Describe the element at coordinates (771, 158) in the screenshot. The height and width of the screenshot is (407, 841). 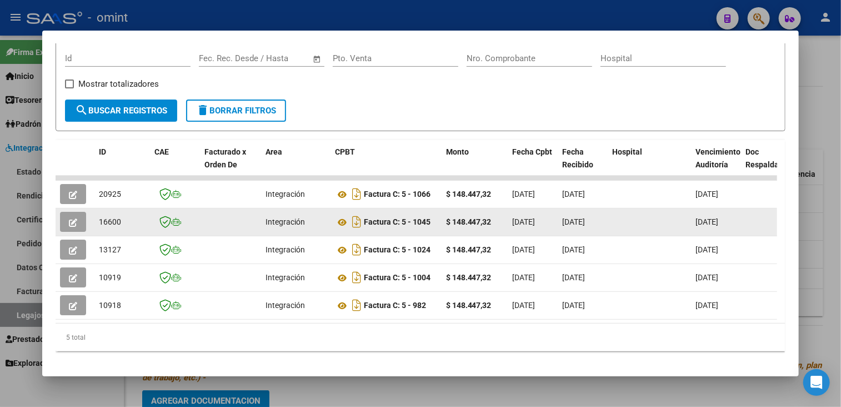
I see `span: Doc Respaldatoria` at that location.